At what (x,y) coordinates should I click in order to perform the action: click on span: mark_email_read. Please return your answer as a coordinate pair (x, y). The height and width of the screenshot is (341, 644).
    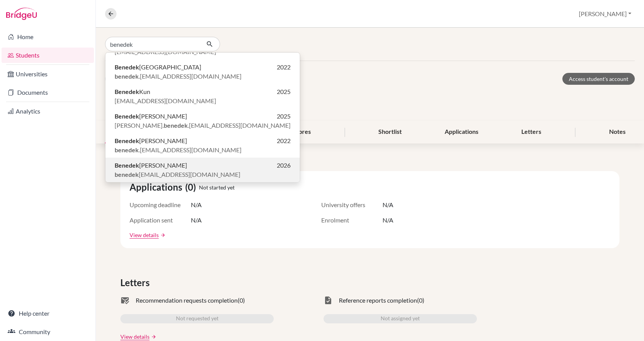
    Looking at the image, I should click on (125, 301).